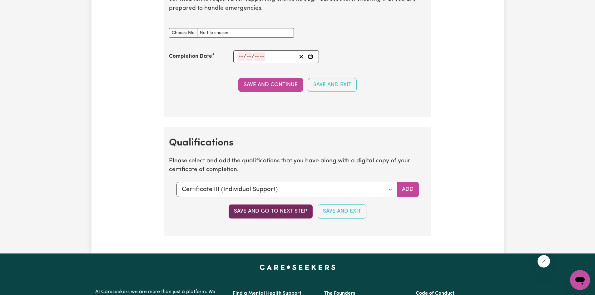  What do you see at coordinates (271, 212) in the screenshot?
I see `button: Save and go to next step` at bounding box center [271, 212].